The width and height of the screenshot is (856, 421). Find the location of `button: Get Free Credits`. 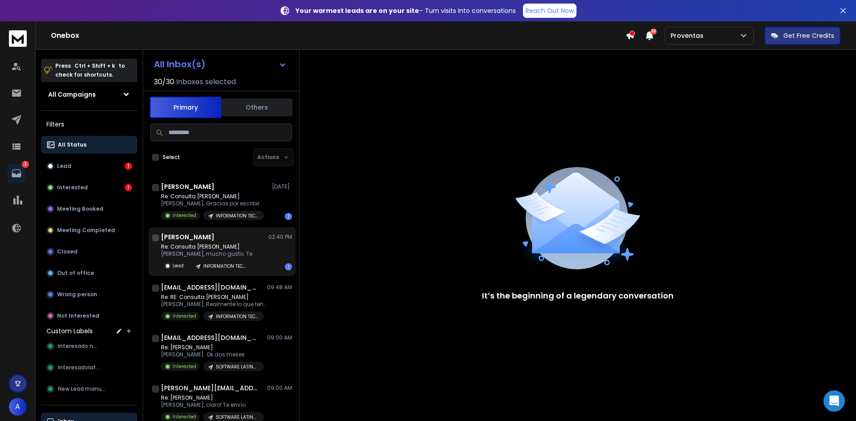

button: Get Free Credits is located at coordinates (802, 36).